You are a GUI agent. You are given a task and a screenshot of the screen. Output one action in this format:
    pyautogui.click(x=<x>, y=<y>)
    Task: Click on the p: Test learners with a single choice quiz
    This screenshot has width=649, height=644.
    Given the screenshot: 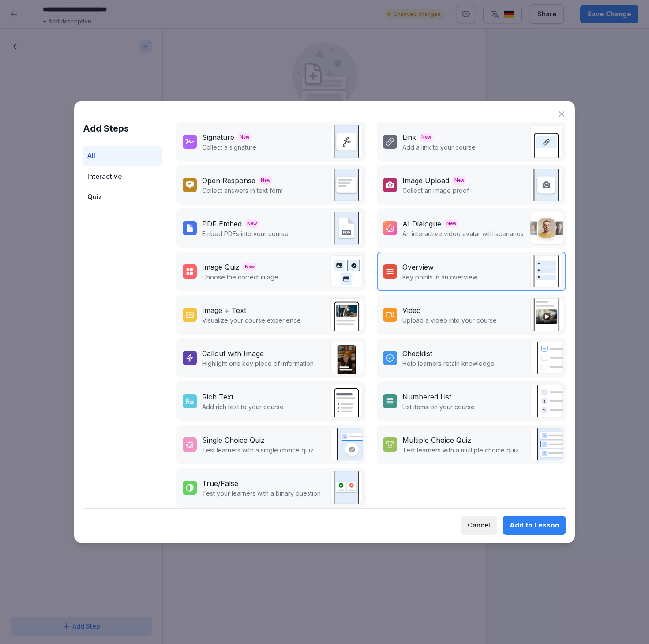 What is the action you would take?
    pyautogui.click(x=258, y=449)
    